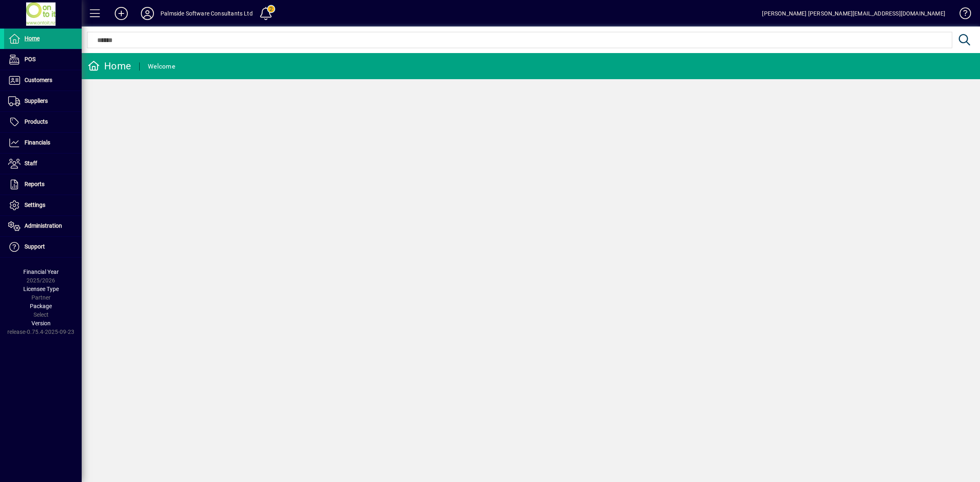 The image size is (980, 482). I want to click on span: Version, so click(41, 323).